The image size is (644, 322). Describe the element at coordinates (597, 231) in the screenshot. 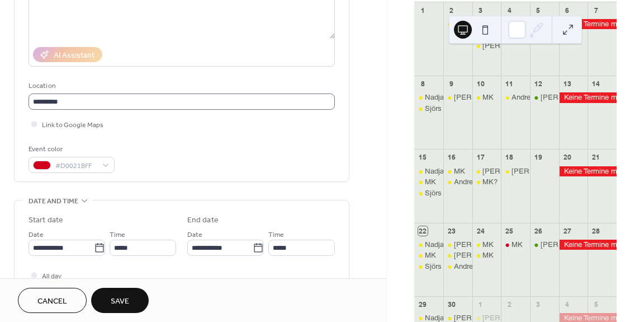

I see `div: 28` at that location.